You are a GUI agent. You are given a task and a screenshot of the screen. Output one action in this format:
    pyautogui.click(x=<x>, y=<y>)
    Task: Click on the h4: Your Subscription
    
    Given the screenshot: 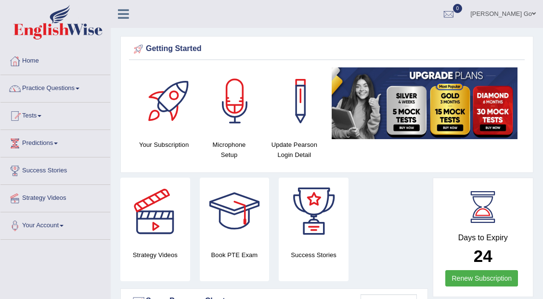 What is the action you would take?
    pyautogui.click(x=164, y=144)
    